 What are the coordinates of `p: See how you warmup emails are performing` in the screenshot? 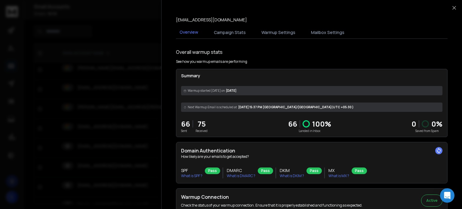 It's located at (212, 62).